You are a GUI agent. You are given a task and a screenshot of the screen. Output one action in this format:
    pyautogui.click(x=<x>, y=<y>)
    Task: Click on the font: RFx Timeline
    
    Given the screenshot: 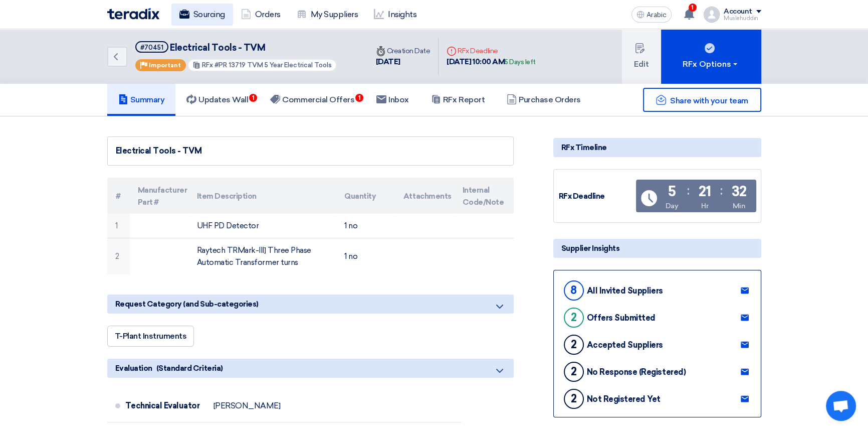 What is the action you would take?
    pyautogui.click(x=584, y=147)
    